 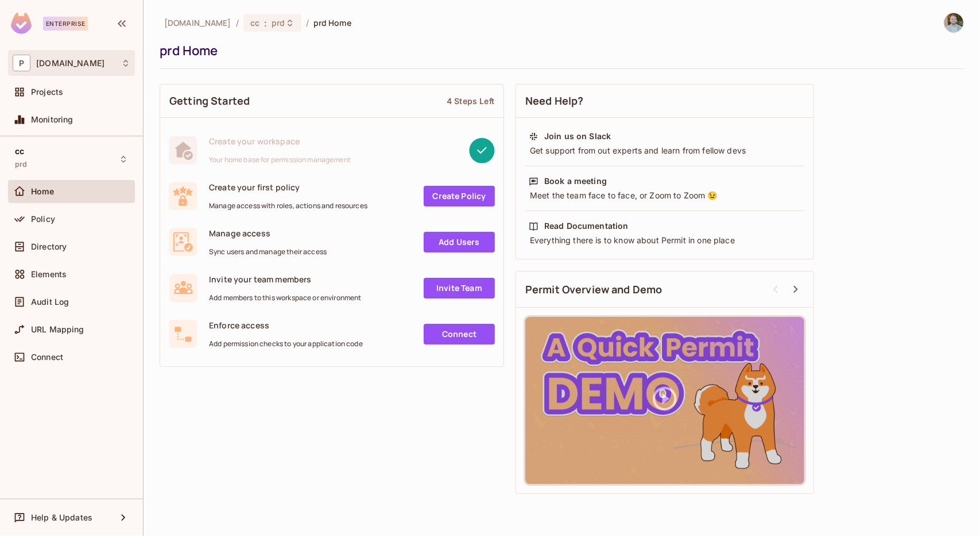 I want to click on span: the active workspace, so click(x=197, y=22).